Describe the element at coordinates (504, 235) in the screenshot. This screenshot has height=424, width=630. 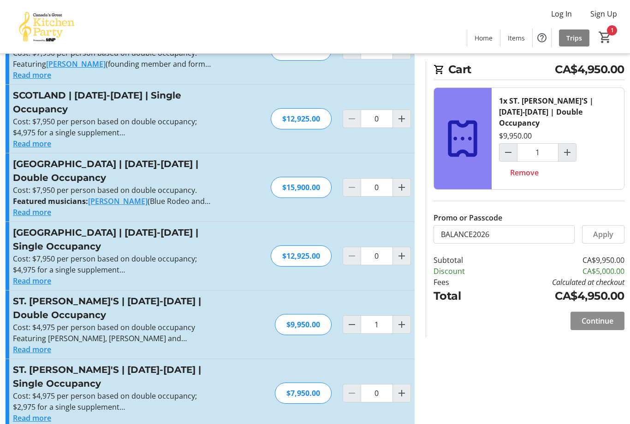
I see `input: Enter promo or passcode` at that location.